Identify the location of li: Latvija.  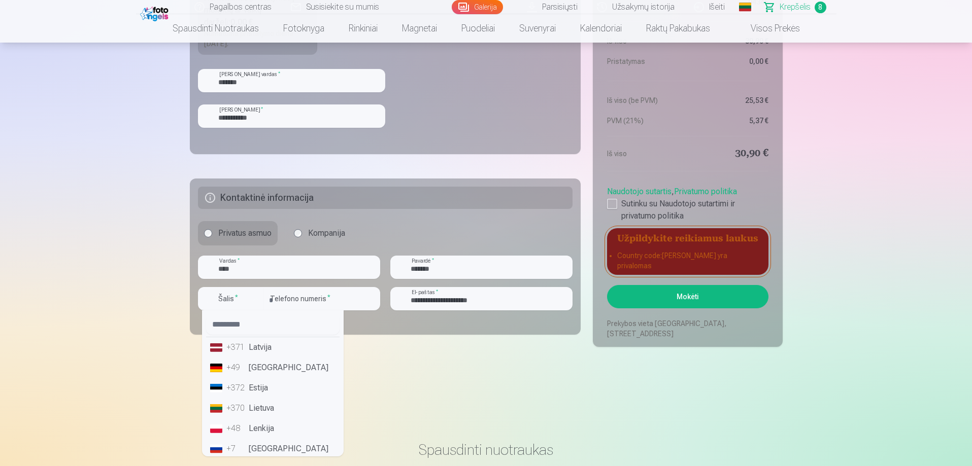
(273, 348).